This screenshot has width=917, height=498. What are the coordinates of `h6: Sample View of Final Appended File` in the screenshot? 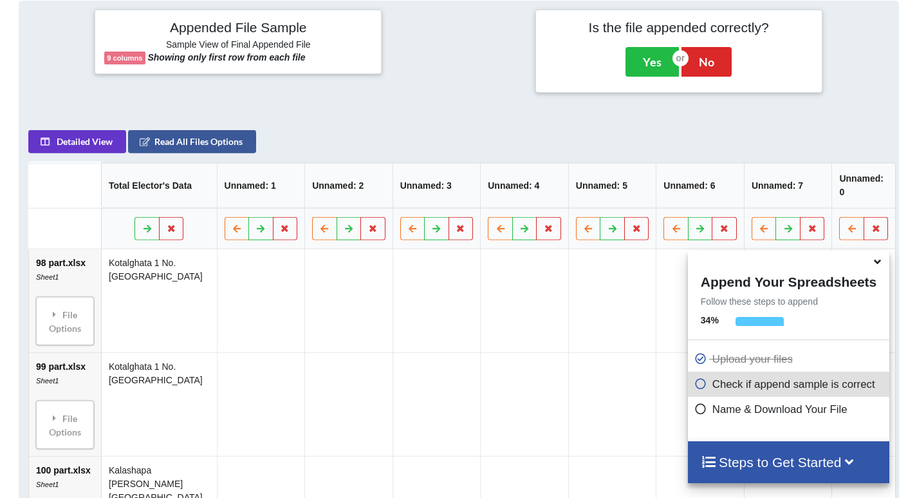 It's located at (238, 46).